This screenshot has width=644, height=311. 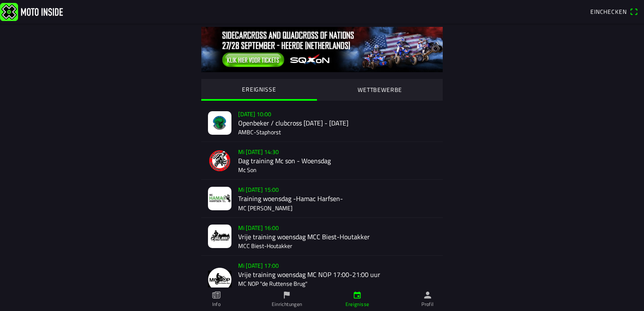 What do you see at coordinates (322, 49) in the screenshot?
I see `img: 0tIKNvXMbOBQGQ39g5GyH2eKrZ0ImZcyIMR2rZNf.jpg` at bounding box center [322, 49].